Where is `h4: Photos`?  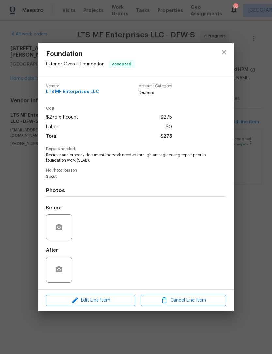 h4: Photos is located at coordinates (136, 191).